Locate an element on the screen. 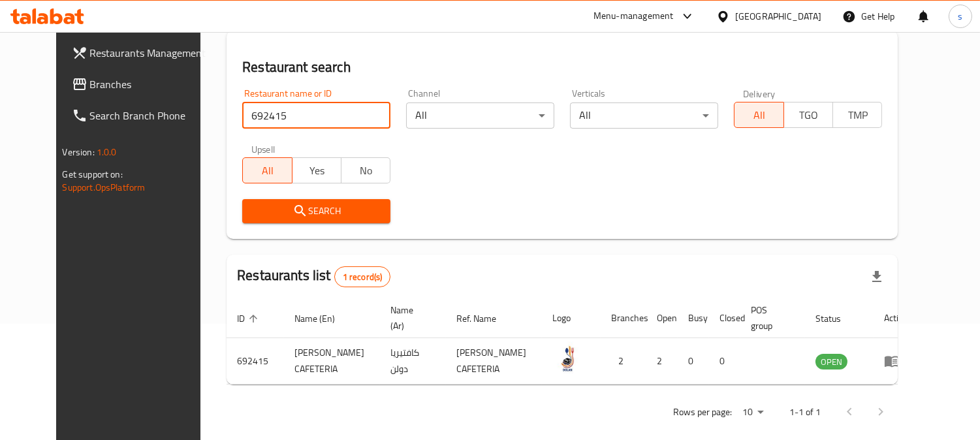 Image resolution: width=980 pixels, height=440 pixels. th: Branches is located at coordinates (623, 317).